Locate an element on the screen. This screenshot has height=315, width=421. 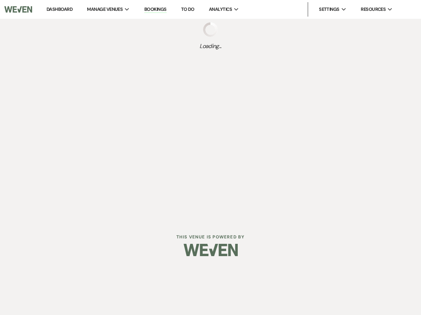
a: To Do is located at coordinates (188, 9).